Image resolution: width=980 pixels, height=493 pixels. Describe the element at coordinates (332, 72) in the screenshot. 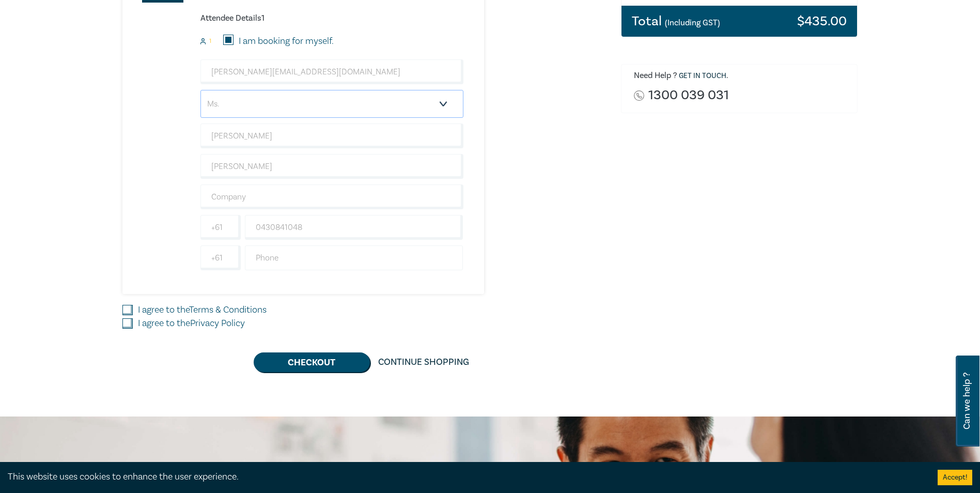

I see `input: Attendee Email*` at that location.